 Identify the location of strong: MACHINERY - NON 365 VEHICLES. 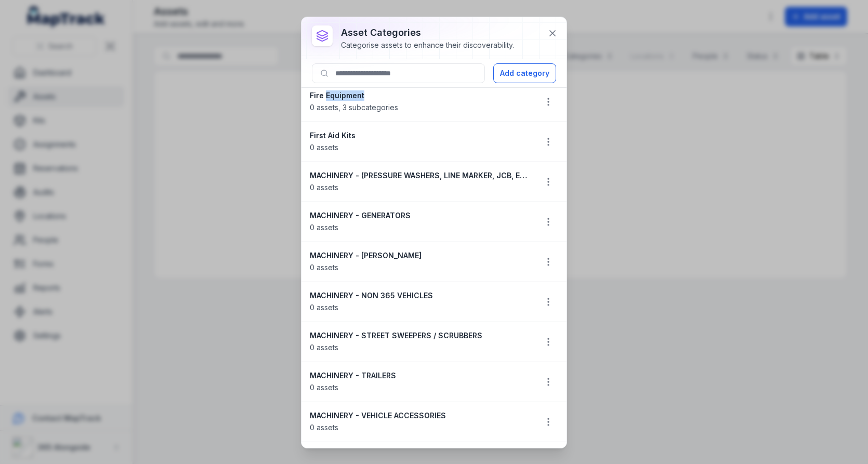
(419, 295).